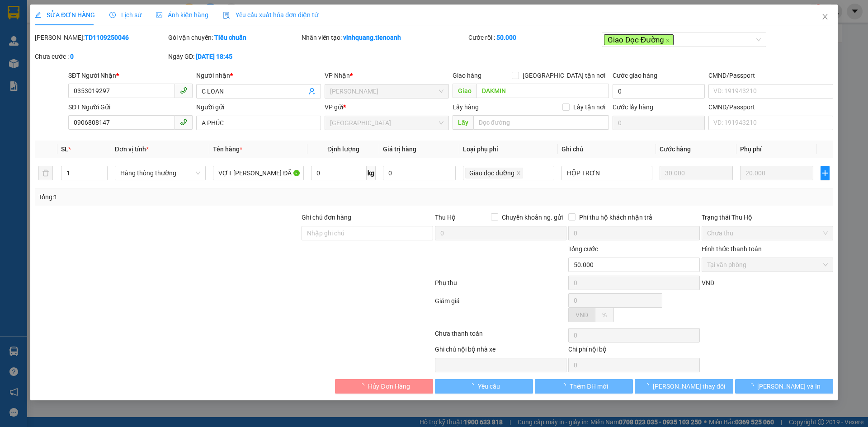 The image size is (868, 427). What do you see at coordinates (465, 91) in the screenshot?
I see `span: Giao` at bounding box center [465, 91].